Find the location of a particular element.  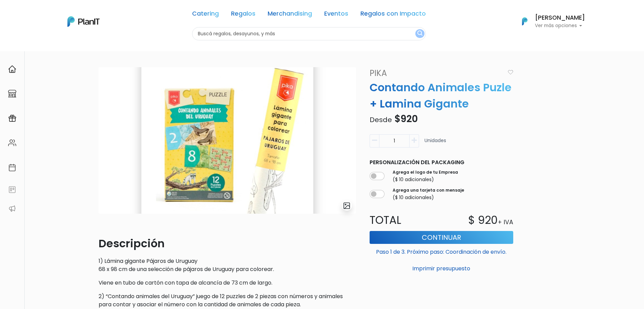

p: + IVA is located at coordinates (506, 222).